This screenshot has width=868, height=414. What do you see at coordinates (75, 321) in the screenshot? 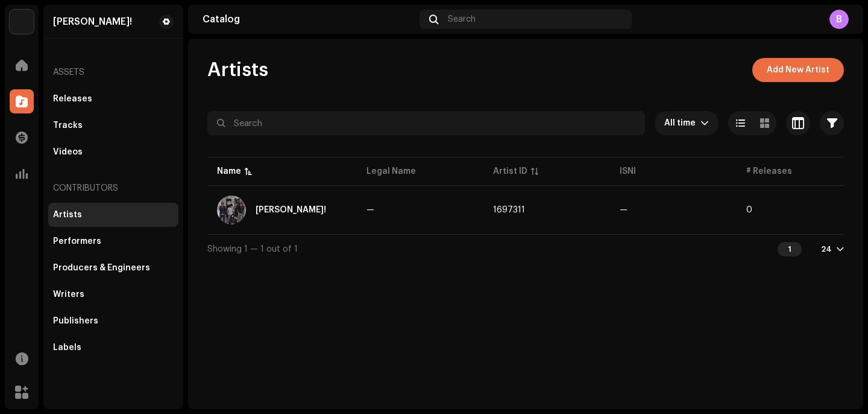
I see `div: Publishers` at bounding box center [75, 321].